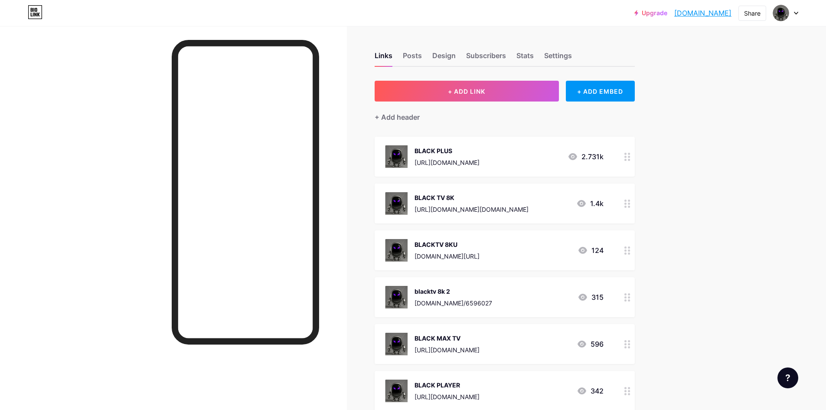 The image size is (826, 410). Describe the element at coordinates (466, 91) in the screenshot. I see `button: + ADD LINK` at that location.